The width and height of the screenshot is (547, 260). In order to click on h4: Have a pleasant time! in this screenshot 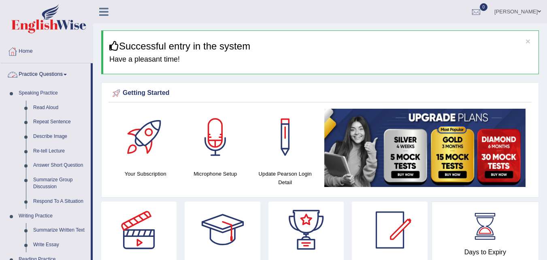, I will do `click(321, 60)`.